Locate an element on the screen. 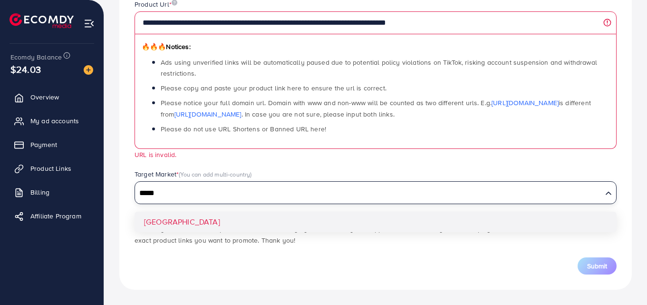  span: Payment is located at coordinates (44, 145).